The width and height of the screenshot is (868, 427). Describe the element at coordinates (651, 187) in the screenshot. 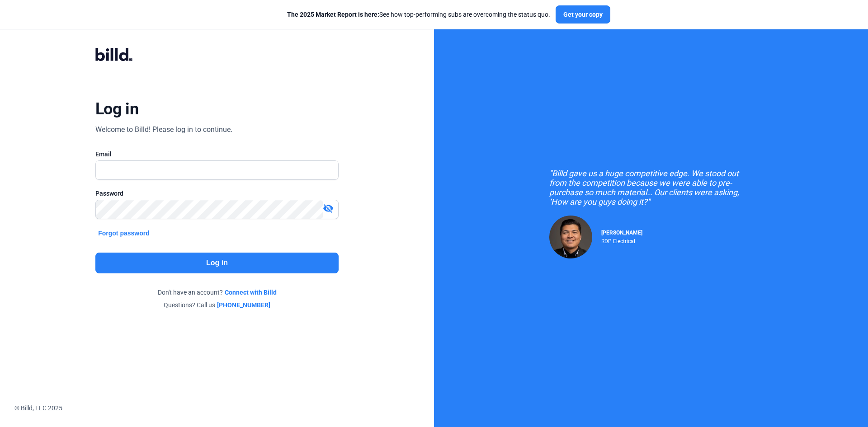

I see `div: "Billd gave us a huge competitive edge. We stood out from the competition because we were able to...` at that location.